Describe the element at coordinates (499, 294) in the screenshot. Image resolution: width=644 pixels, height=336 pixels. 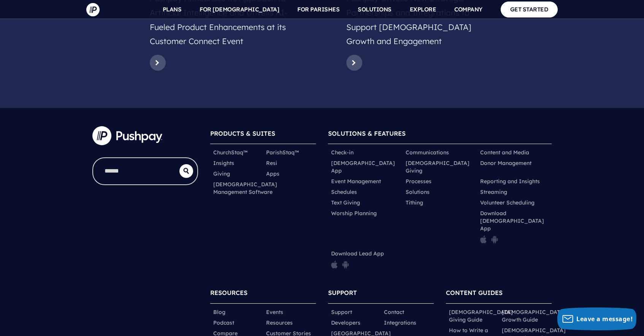
I see `h6: CONTENT GUIDES` at that location.